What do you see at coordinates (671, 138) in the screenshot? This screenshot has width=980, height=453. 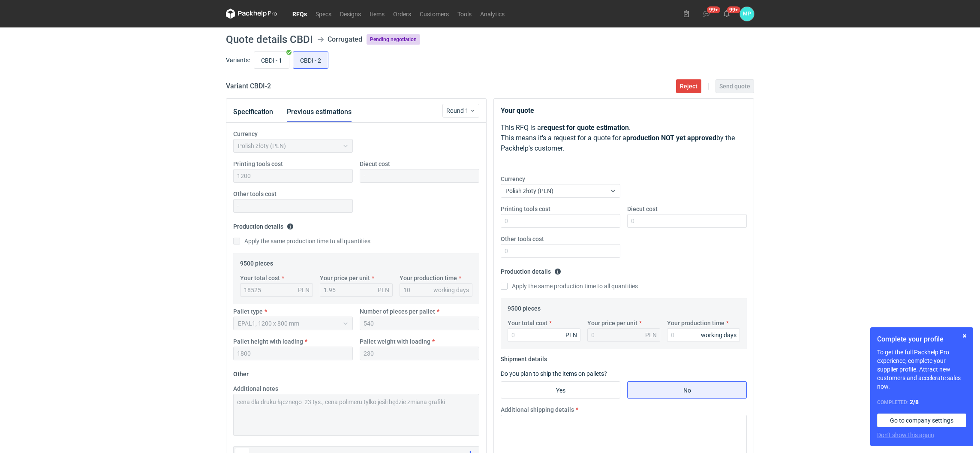 I see `strong: production NOT yet approved` at bounding box center [671, 138].